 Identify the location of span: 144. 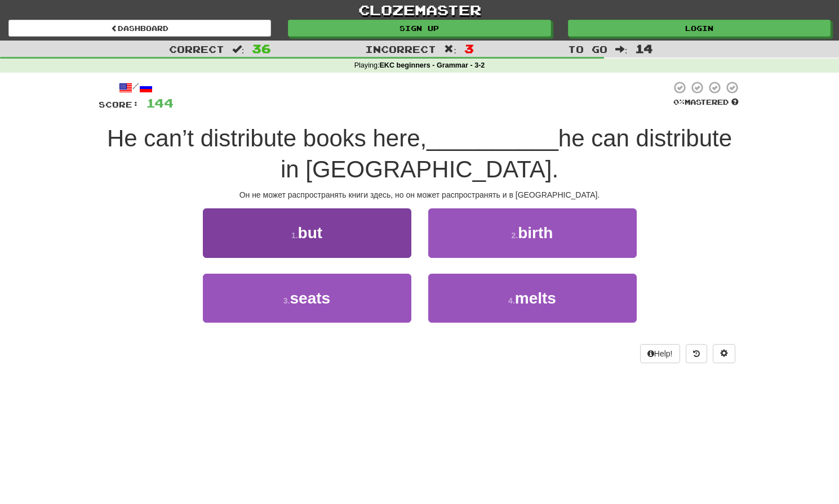
(159, 103).